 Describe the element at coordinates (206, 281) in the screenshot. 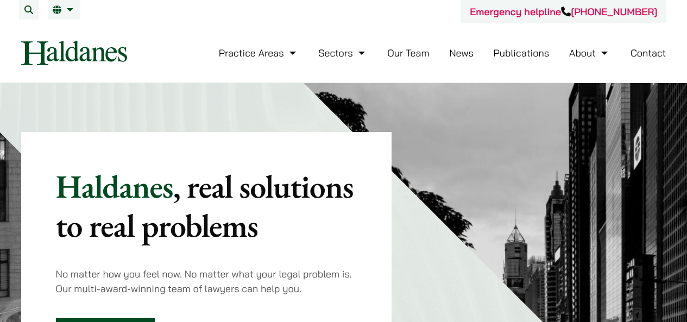

I see `p: No matter how you feel now. No matter what your legal problem is. Our multi-award-winning team of...` at that location.